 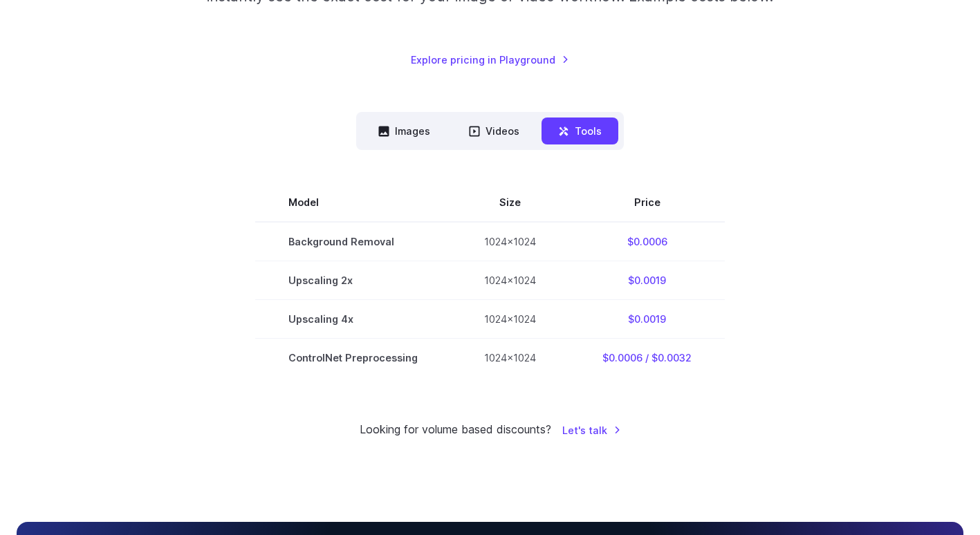 What do you see at coordinates (352, 203) in the screenshot?
I see `th: Model` at bounding box center [352, 203].